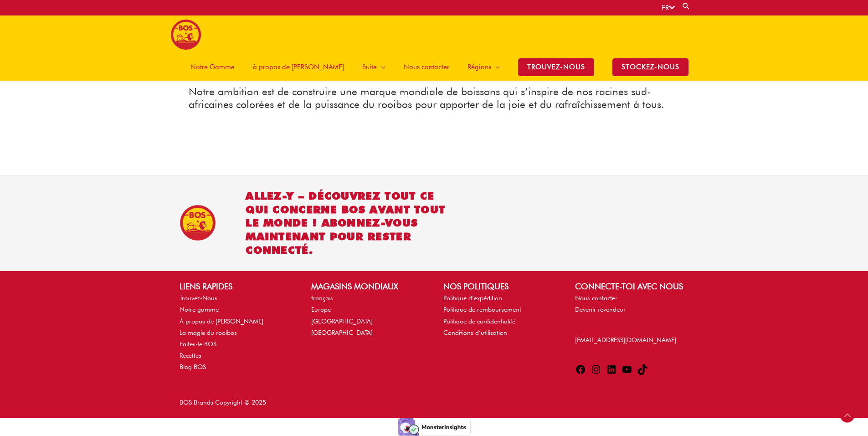  Describe the element at coordinates (436, 67) in the screenshot. I see `nav: Site Navigation` at that location.